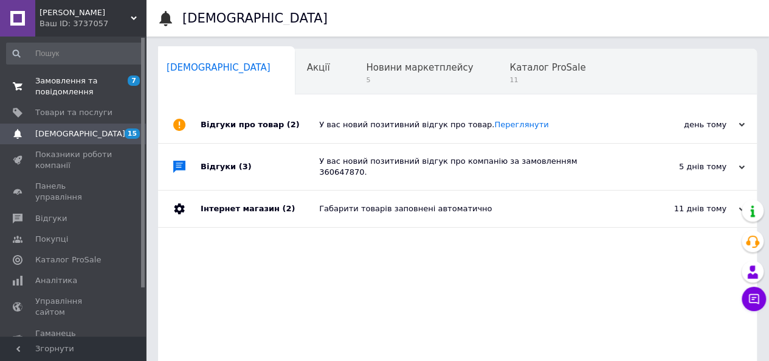 This screenshot has height=361, width=769. What do you see at coordinates (319, 67) in the screenshot?
I see `span: Акції` at bounding box center [319, 67].